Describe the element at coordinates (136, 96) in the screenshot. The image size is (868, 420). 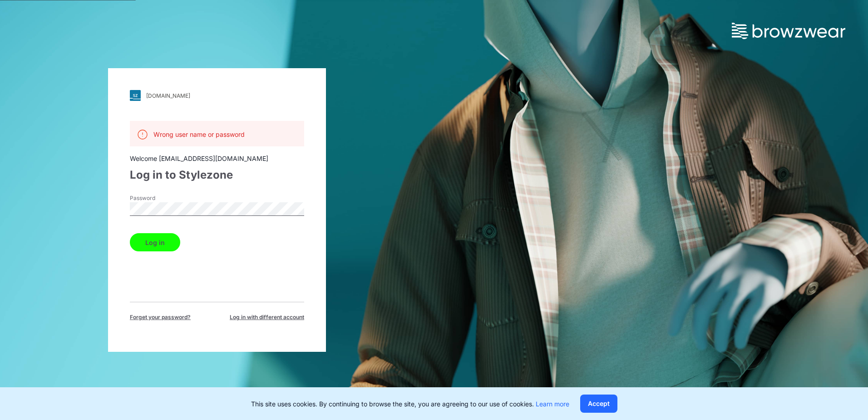
I see `img: svg+xml;base64,PHN2ZyB3aWR0aD0iMjgiIGhlaWdodD0iMjgiIHZpZXdCb3g9IjAgMCAyOCAyOCIgZmlsbD0ibm9uZSIgeG...` at that location.